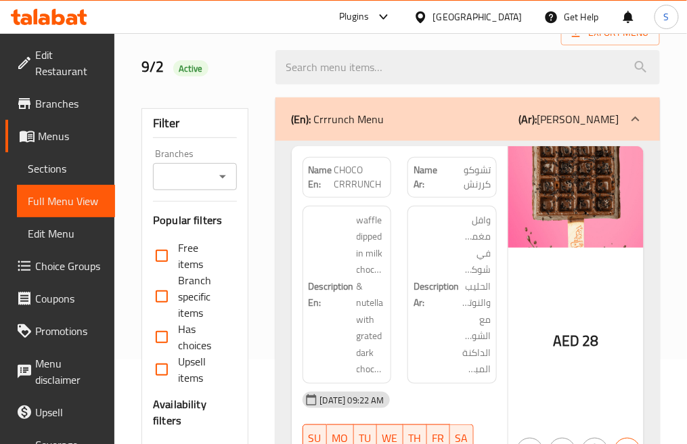 The height and width of the screenshot is (444, 687). What do you see at coordinates (66, 201) in the screenshot?
I see `a: Full Menu View` at bounding box center [66, 201].